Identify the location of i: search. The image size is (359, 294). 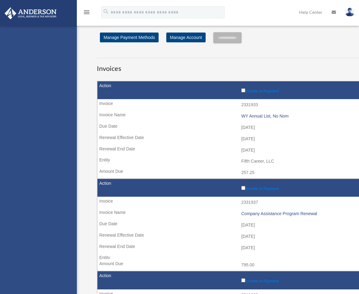
(106, 12).